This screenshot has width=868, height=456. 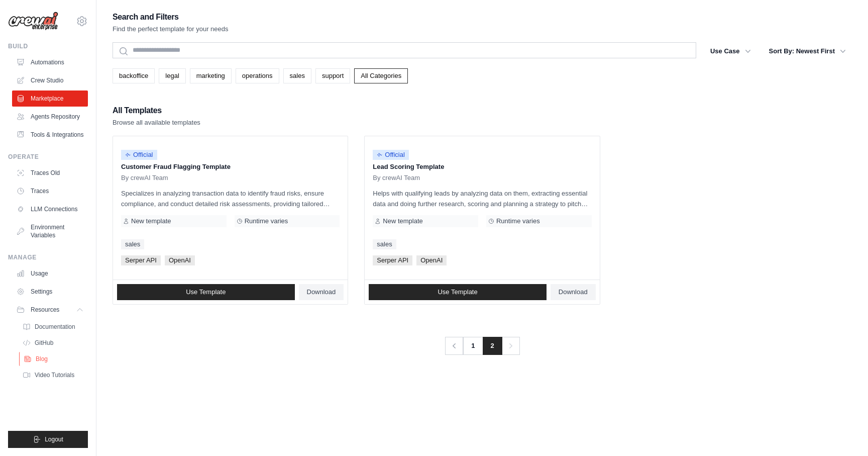 What do you see at coordinates (50, 98) in the screenshot?
I see `a: Marketplace` at bounding box center [50, 98].